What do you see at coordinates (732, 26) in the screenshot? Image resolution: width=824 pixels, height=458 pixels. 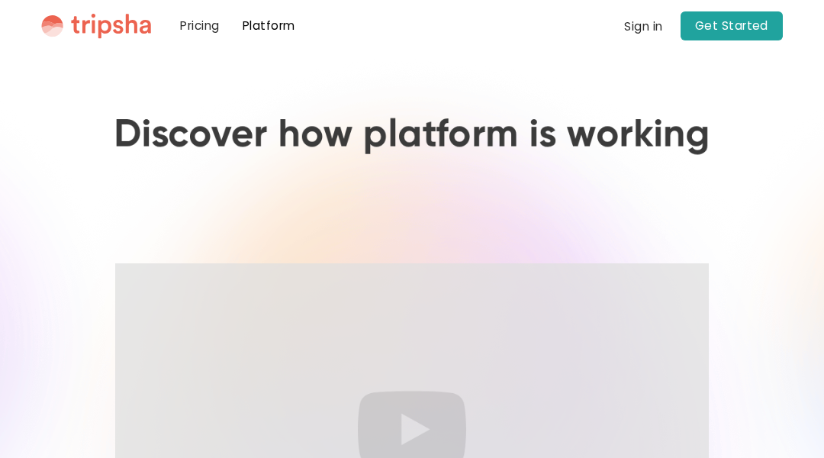 I see `a: Get Started` at bounding box center [732, 26].